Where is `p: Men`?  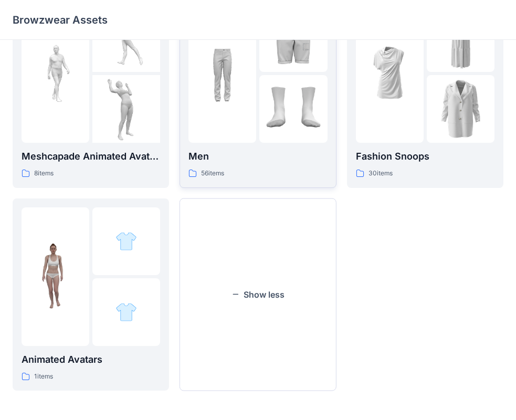
p: Men is located at coordinates (258, 157).